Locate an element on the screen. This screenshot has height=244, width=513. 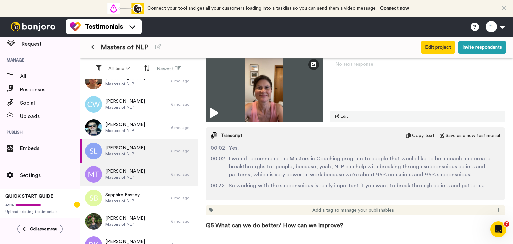
a: Edit project is located at coordinates (438, 47).